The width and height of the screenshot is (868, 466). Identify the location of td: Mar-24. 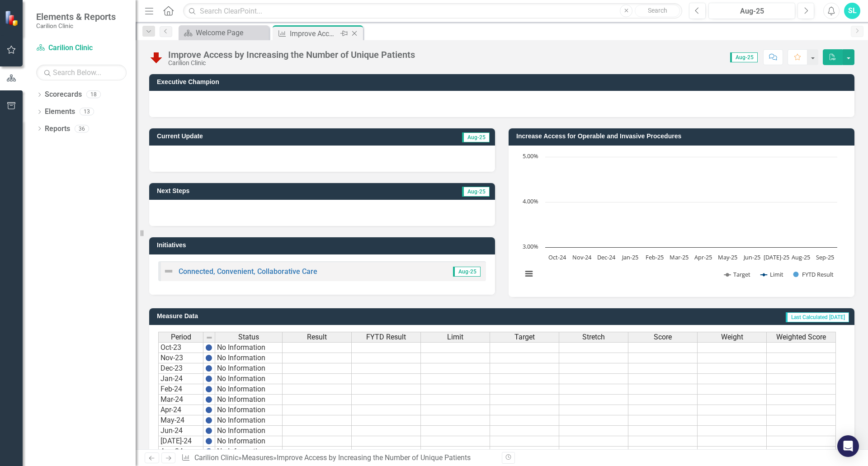
(181, 400).